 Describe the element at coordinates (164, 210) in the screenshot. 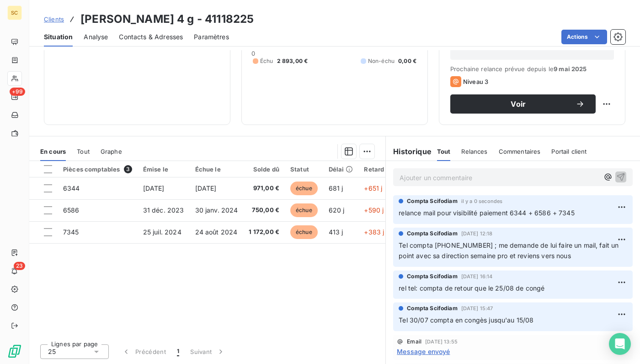

I see `span: 31 déc. 2023` at that location.